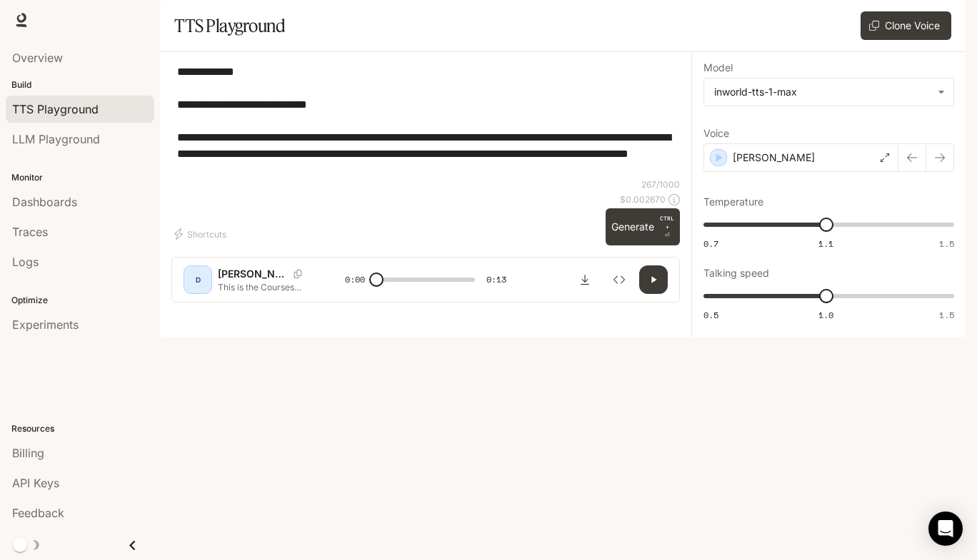 The width and height of the screenshot is (977, 560). Describe the element at coordinates (945, 528) in the screenshot. I see `div: Open Intercom Messenger` at that location.